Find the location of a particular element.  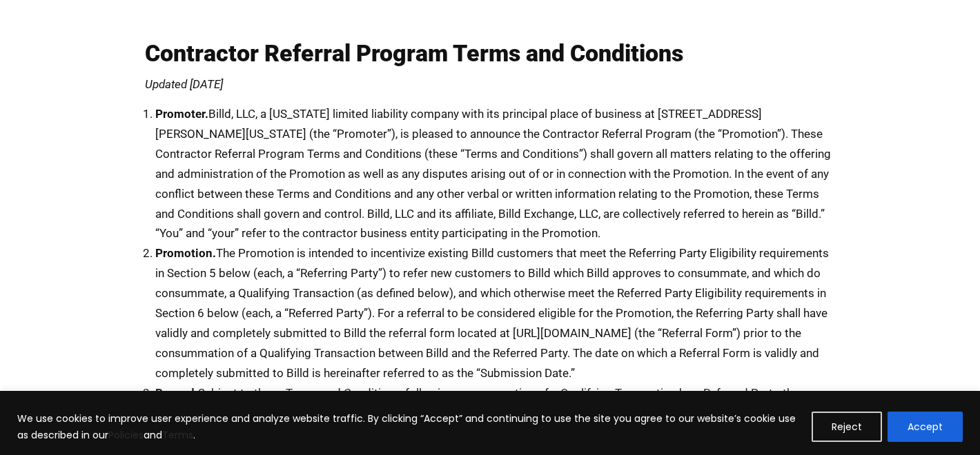

p: We use cookies to improve user experience and analyze website traffic. By clicking “Accept” and c... is located at coordinates (409, 427).